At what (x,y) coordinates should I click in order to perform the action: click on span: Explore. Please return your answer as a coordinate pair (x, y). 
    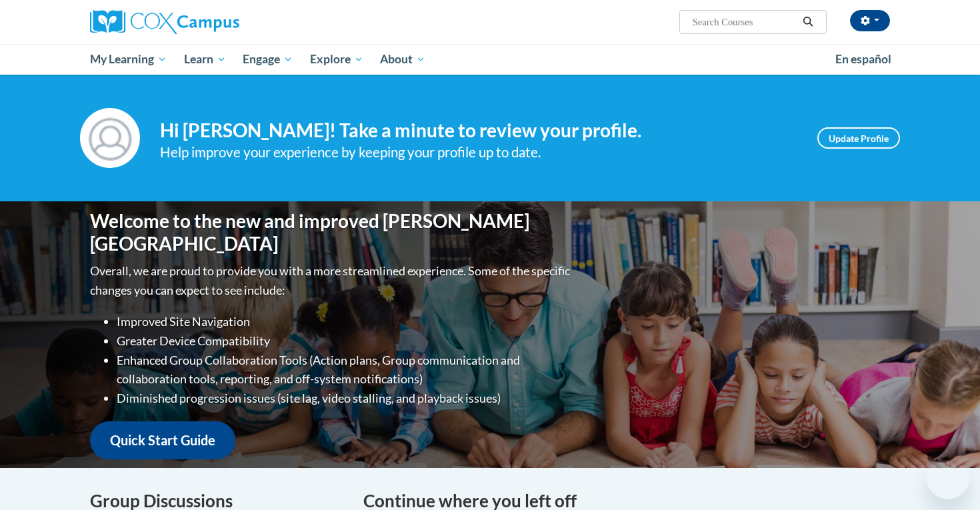
    Looking at the image, I should click on (337, 59).